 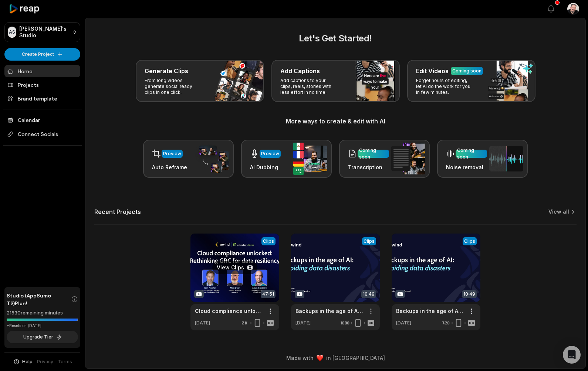 What do you see at coordinates (432, 71) in the screenshot?
I see `h3: Edit Videos` at bounding box center [432, 71].